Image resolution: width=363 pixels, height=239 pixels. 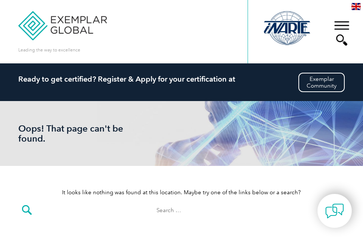 I want to click on input: Submit, so click(x=26, y=210).